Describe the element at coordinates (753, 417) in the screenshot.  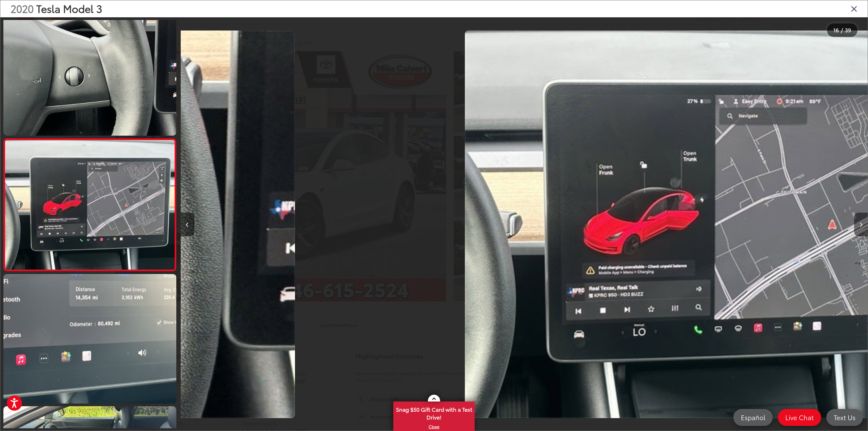
I see `span: Español` at that location.